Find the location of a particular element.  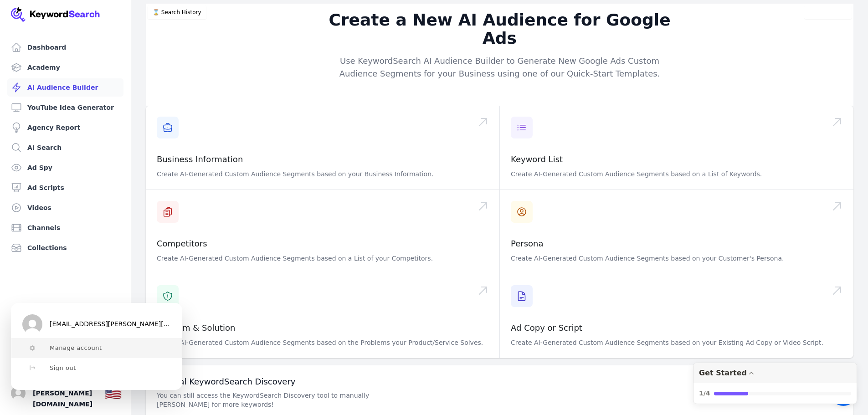

div: User button popover is located at coordinates (97, 346).